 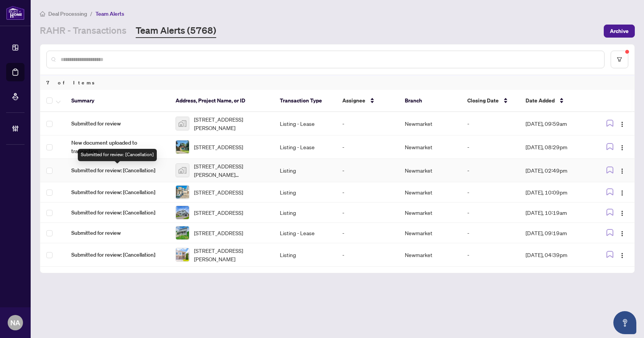 What do you see at coordinates (15, 323) in the screenshot?
I see `span: NA` at bounding box center [15, 323].